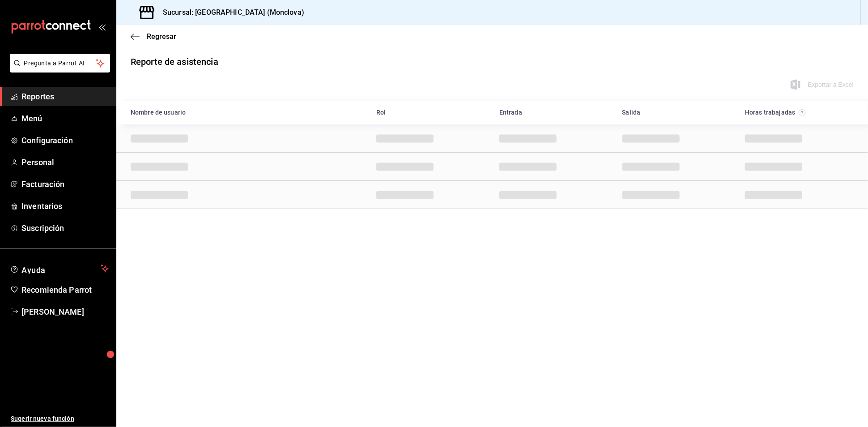 The width and height of the screenshot is (868, 427). What do you see at coordinates (65, 290) in the screenshot?
I see `span: Recomienda Parrot` at bounding box center [65, 290].